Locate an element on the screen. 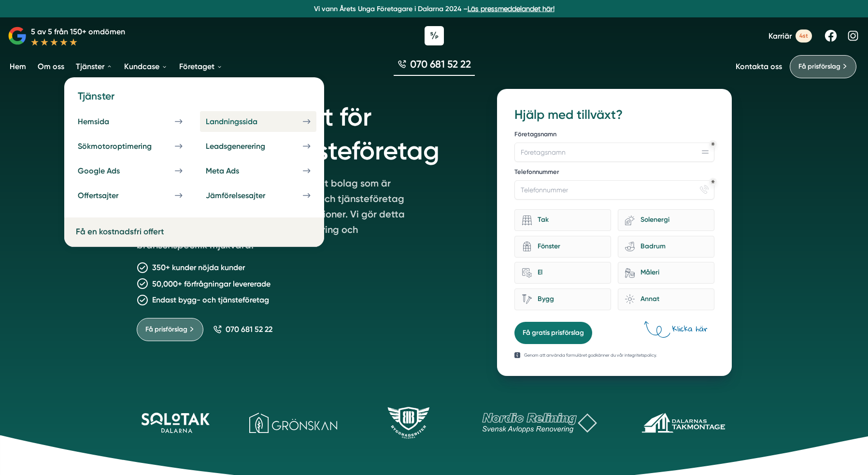 The width and height of the screenshot is (868, 475). p: 350+ kunder nöjda kunder is located at coordinates (199, 267).